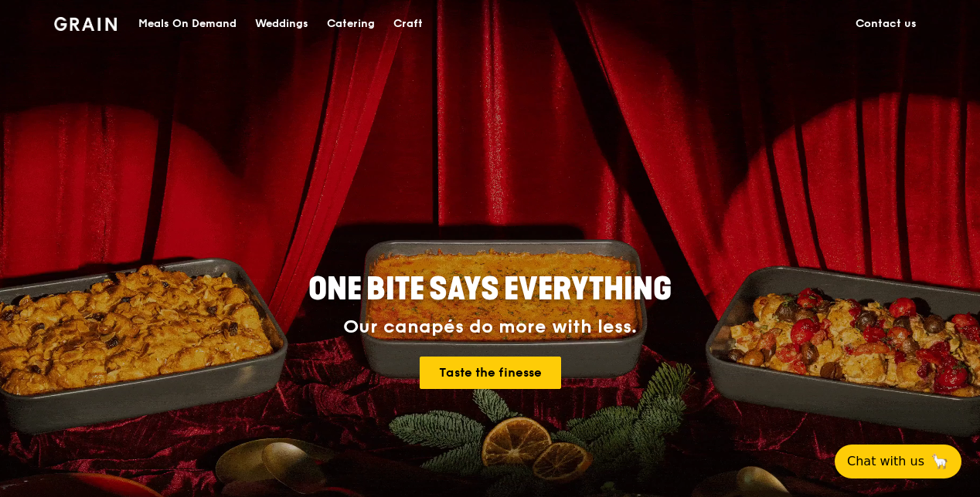 The width and height of the screenshot is (980, 497). Describe the element at coordinates (408, 24) in the screenshot. I see `div: Craft` at that location.